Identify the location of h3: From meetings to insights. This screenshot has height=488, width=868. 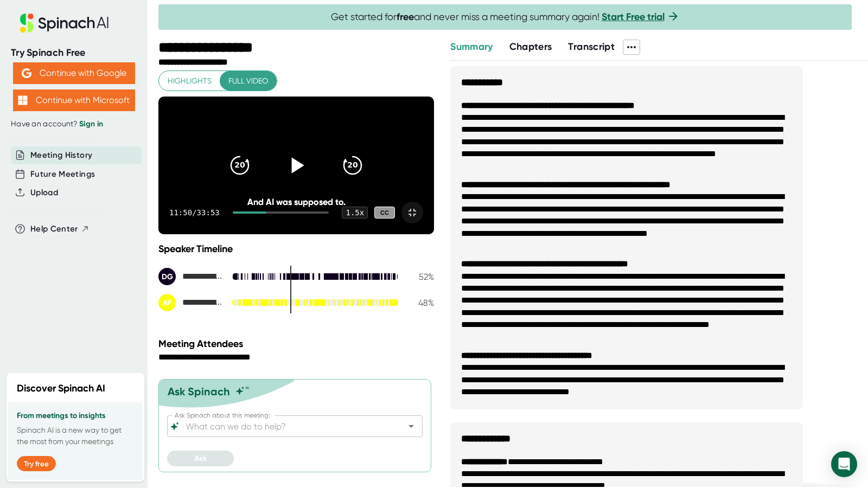
(75, 416).